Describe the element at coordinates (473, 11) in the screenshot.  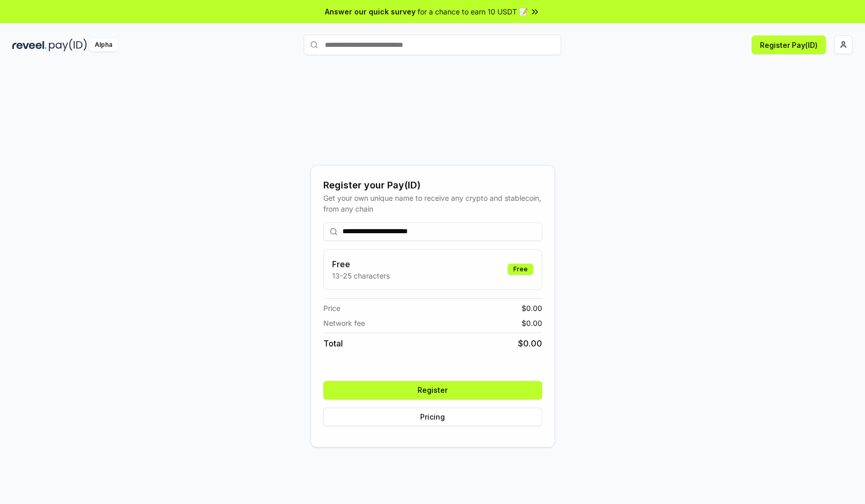
I see `span: for a chance to earn 10 USDT 📝` at that location.